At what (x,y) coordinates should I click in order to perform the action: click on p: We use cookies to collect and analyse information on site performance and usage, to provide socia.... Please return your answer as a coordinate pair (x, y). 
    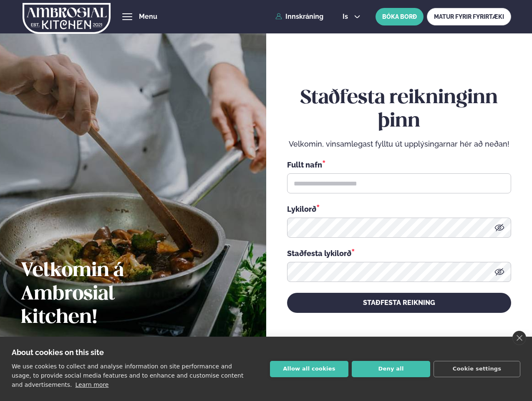
    Looking at the image, I should click on (128, 376).